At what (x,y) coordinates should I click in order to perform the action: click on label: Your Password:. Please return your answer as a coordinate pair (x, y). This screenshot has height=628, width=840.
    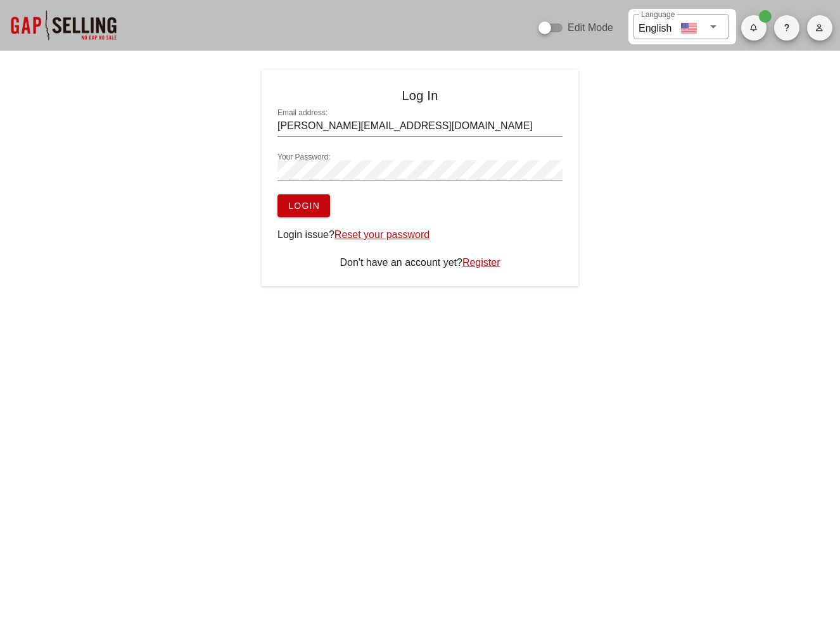
    Looking at the image, I should click on (304, 157).